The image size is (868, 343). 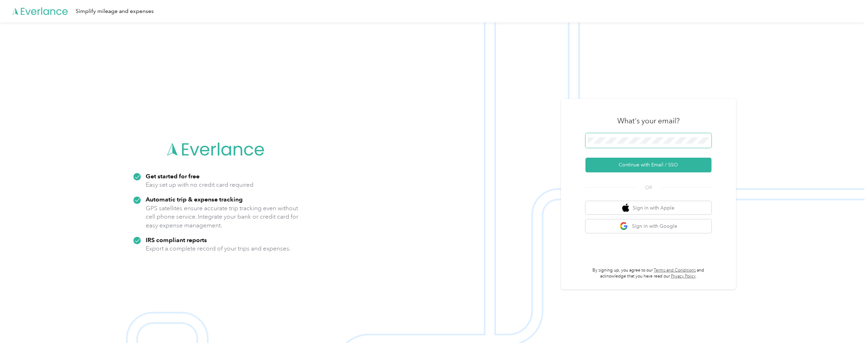 I want to click on button: google logoSign in with Google, so click(x=648, y=226).